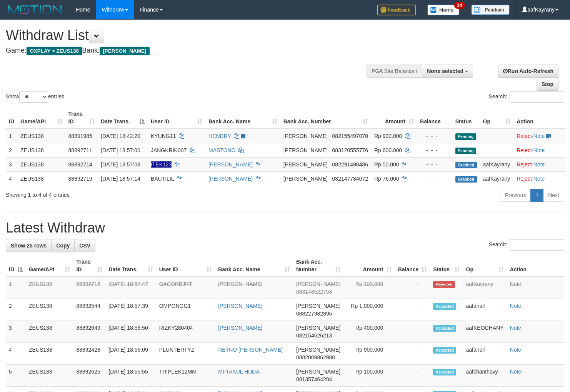 This screenshot has width=570, height=392. I want to click on button: None selected, so click(447, 71).